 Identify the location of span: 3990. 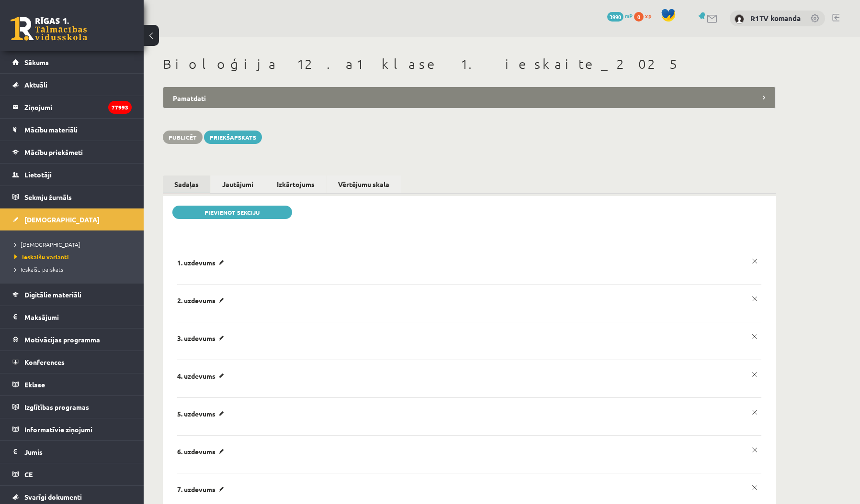
(616, 17).